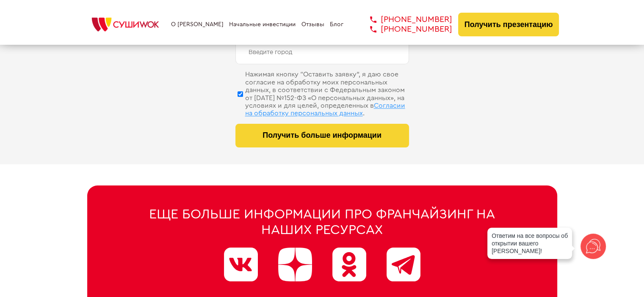 This screenshot has width=644, height=297. Describe the element at coordinates (325, 110) in the screenshot. I see `span: Согласии на обработку персональных данных` at that location.